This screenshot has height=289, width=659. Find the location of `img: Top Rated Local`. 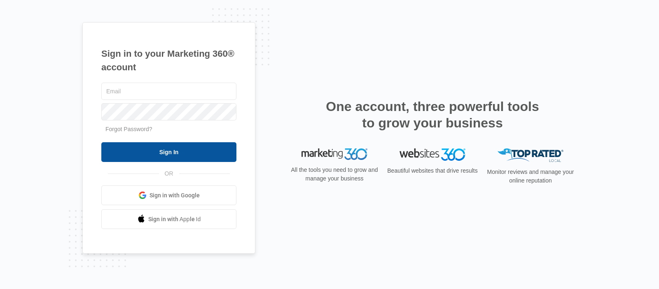

img: Top Rated Local is located at coordinates (530, 155).